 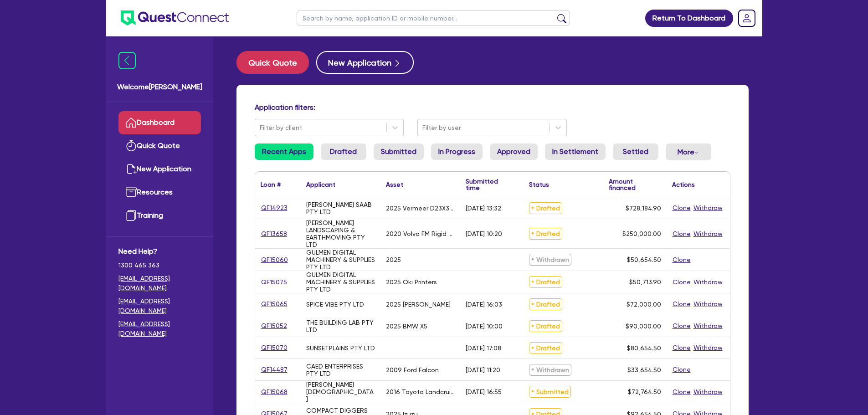 What do you see at coordinates (433, 18) in the screenshot?
I see `input: Search by name, application ID or mobile number...` at bounding box center [433, 18].